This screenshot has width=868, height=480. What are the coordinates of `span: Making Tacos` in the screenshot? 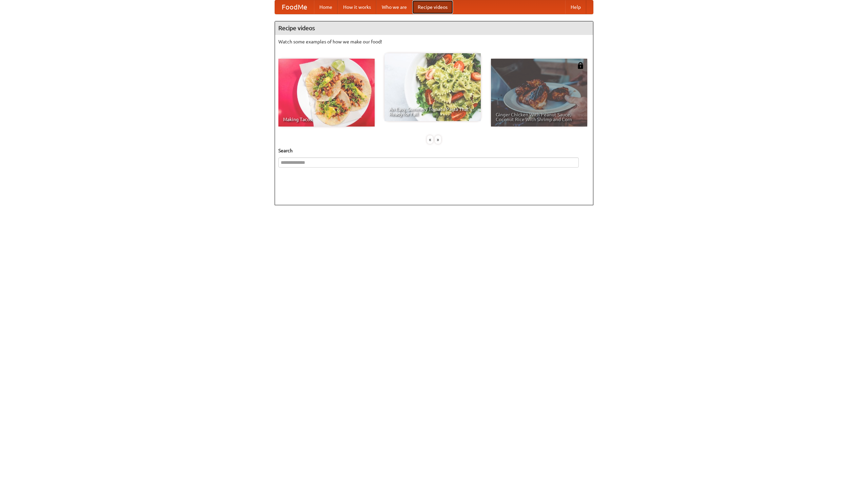 It's located at (327, 119).